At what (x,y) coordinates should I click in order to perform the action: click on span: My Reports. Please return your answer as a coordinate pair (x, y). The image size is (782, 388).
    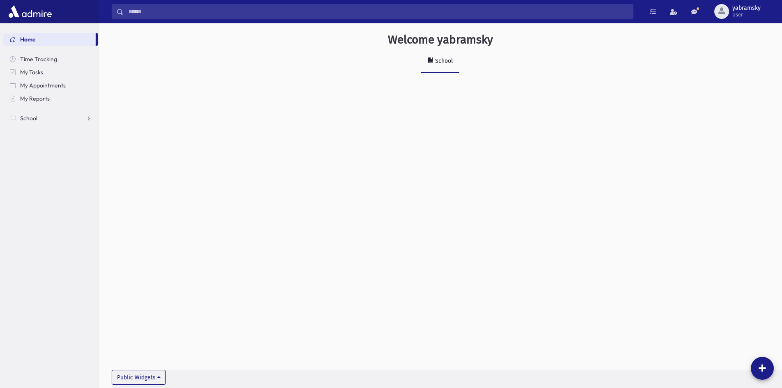
    Looking at the image, I should click on (35, 99).